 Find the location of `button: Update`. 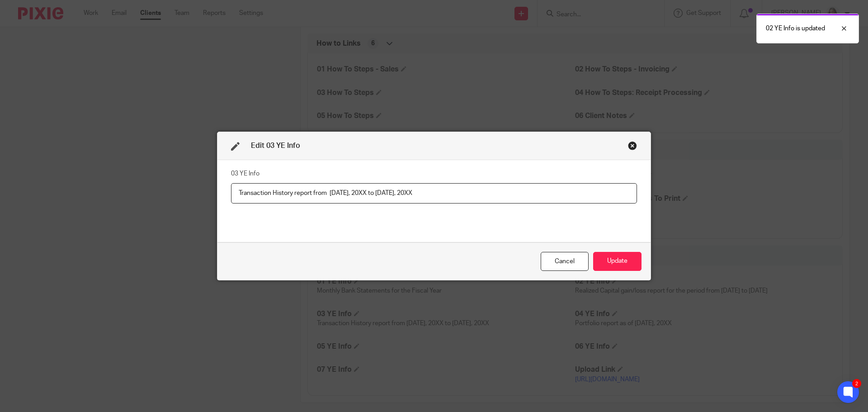

button: Update is located at coordinates (617, 262).